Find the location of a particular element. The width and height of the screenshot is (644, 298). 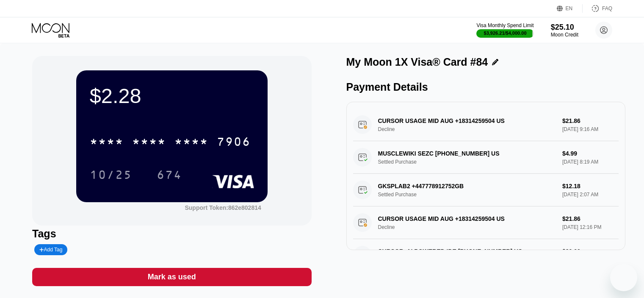

div: Support Token:862e802814 is located at coordinates (223, 208).